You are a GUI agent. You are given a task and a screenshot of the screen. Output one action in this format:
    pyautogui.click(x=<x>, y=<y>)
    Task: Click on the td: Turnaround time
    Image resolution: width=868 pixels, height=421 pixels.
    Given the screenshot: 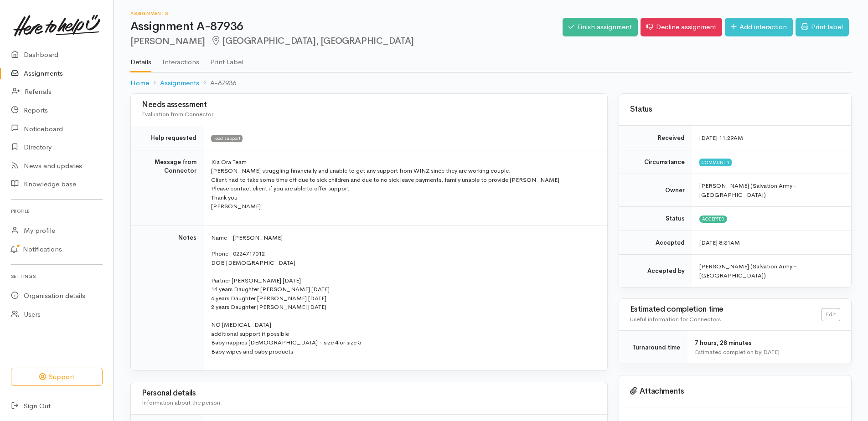 What is the action you would take?
    pyautogui.click(x=653, y=347)
    